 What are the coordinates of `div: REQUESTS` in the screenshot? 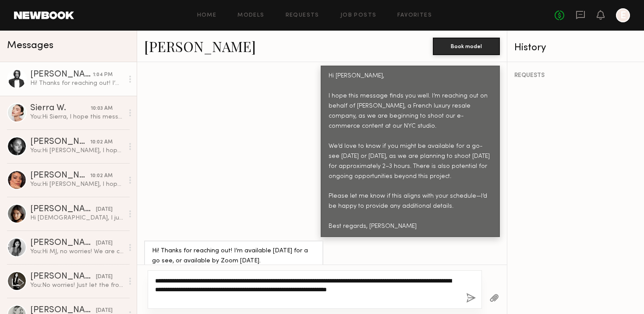 It's located at (575, 75).